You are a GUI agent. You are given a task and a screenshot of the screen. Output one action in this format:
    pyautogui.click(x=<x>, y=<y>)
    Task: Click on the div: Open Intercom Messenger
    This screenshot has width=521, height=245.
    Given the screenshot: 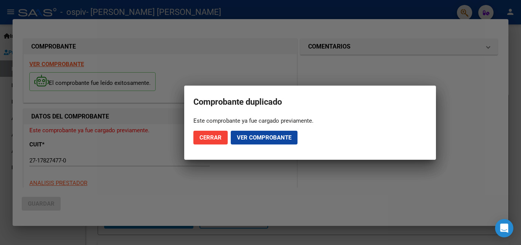 What is the action you would take?
    pyautogui.click(x=504, y=228)
    